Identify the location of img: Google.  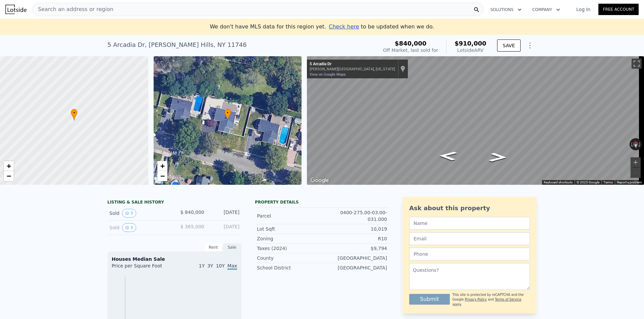
(319, 180).